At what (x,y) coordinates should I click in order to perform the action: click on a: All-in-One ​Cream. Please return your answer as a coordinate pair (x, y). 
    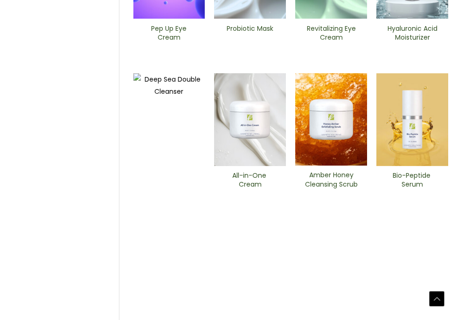
    Looking at the image, I should click on (250, 181).